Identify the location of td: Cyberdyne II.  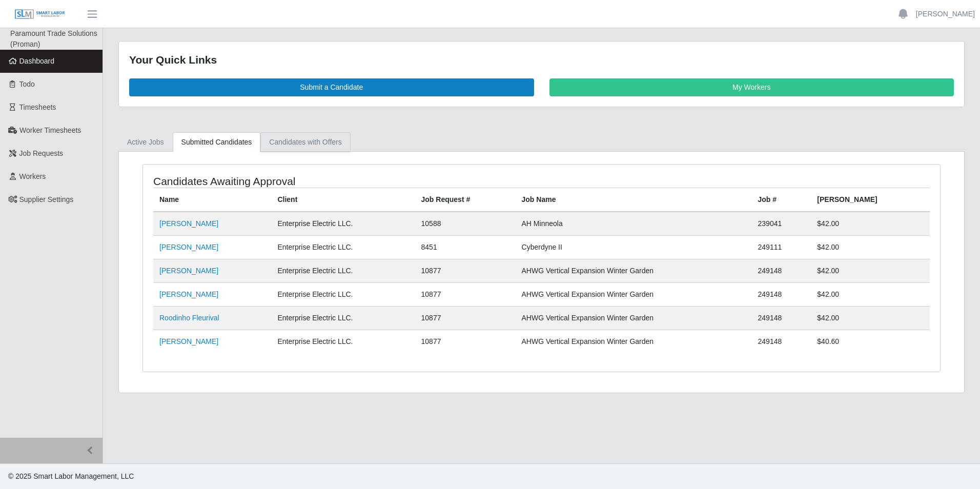
(633, 247).